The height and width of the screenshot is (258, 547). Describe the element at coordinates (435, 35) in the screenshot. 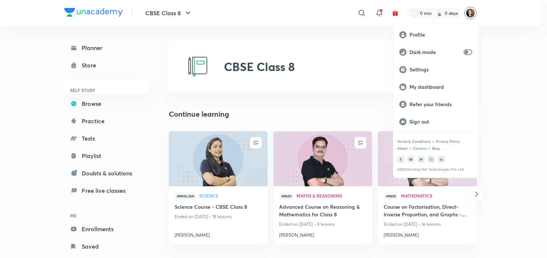

I see `a: Profile` at that location.